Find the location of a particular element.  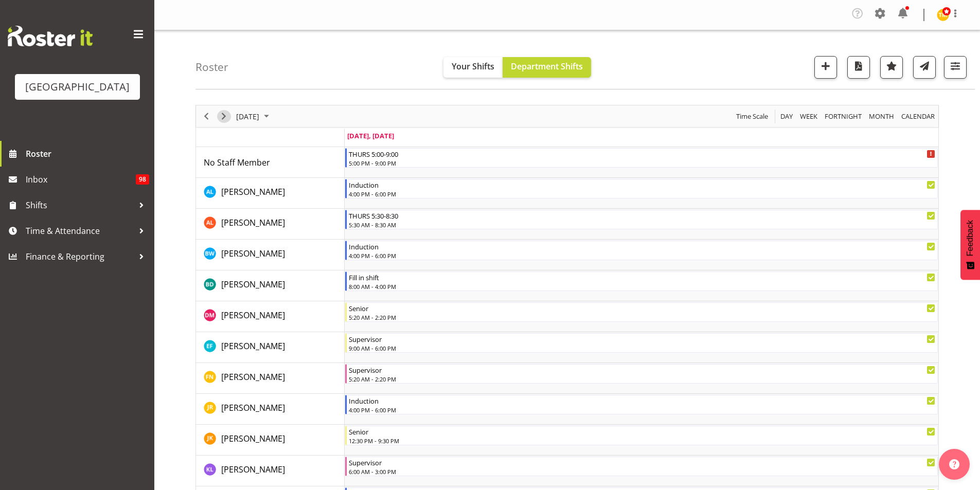

div: 6:00 AM - 3:00 PM is located at coordinates (642, 472).